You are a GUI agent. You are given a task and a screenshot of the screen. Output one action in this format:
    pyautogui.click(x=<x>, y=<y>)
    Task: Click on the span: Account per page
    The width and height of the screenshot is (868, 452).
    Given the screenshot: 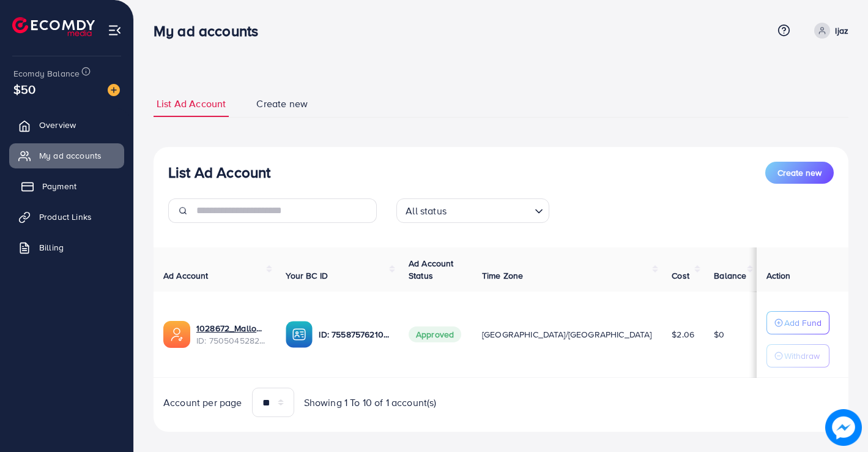 What is the action you would take?
    pyautogui.click(x=203, y=402)
    